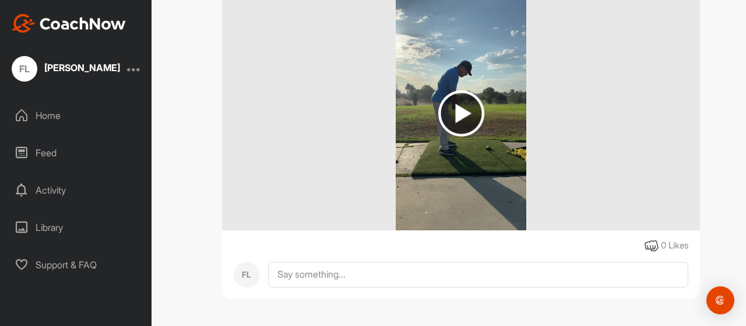 Image resolution: width=746 pixels, height=326 pixels. I want to click on div: 0 Likes, so click(674, 245).